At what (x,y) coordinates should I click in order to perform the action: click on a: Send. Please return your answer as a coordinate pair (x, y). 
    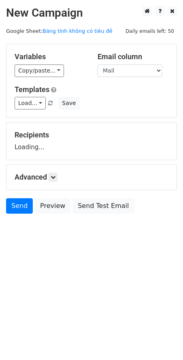
    Looking at the image, I should click on (19, 206).